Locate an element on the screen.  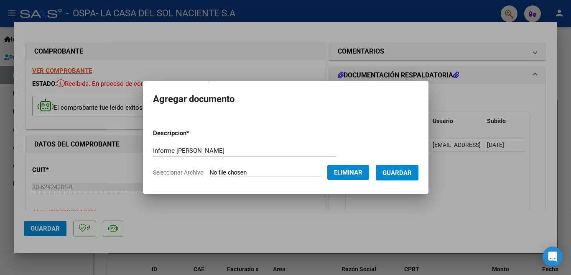
div: Open Intercom Messenger is located at coordinates (553, 256).